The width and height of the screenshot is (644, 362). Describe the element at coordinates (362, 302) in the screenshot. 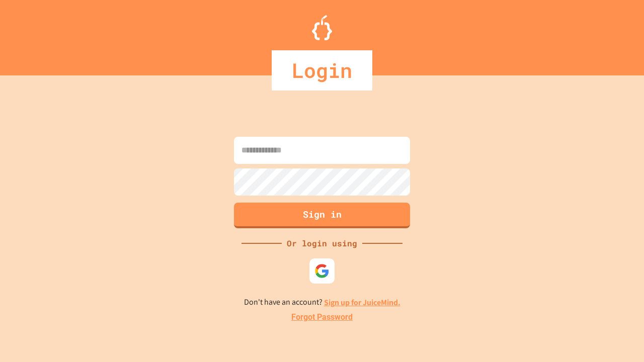

I see `a: Sign up for JuiceMind.` at that location.